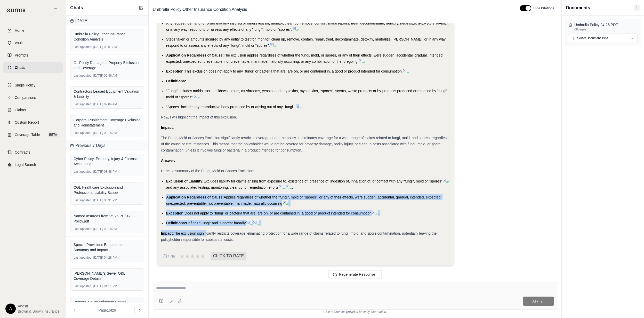 Image resolution: width=644 pixels, height=318 pixels. What do you see at coordinates (33, 110) in the screenshot?
I see `a: Claims` at bounding box center [33, 110].